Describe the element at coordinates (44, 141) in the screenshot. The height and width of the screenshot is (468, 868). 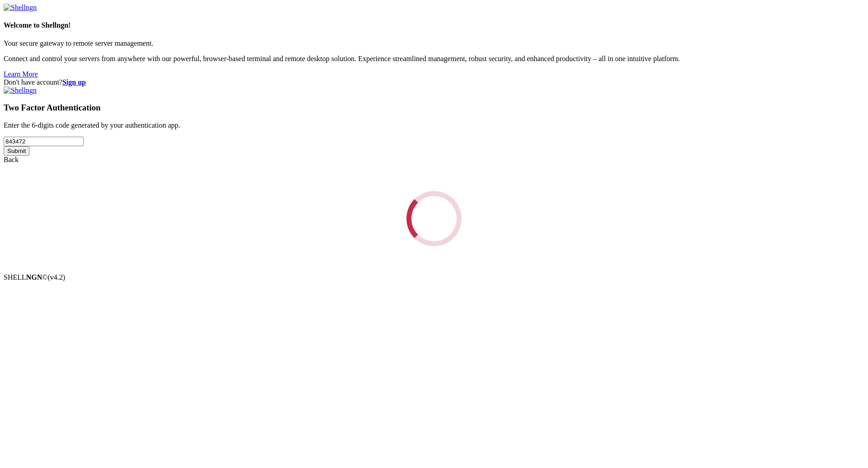
I see `input: Two factor code` at that location.